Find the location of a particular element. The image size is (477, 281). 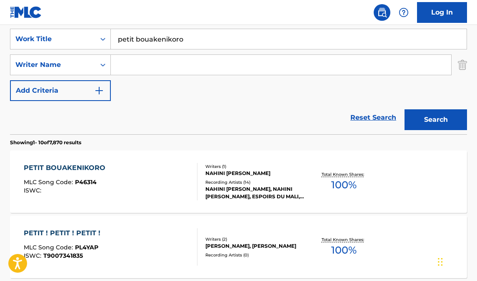

a: Public Search is located at coordinates (382, 12).